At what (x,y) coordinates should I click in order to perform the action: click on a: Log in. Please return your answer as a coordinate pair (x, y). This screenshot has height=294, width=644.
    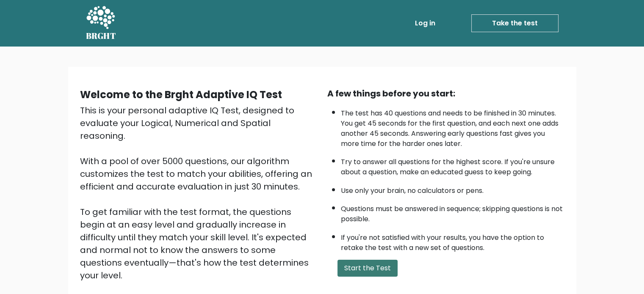
    Looking at the image, I should click on (425, 23).